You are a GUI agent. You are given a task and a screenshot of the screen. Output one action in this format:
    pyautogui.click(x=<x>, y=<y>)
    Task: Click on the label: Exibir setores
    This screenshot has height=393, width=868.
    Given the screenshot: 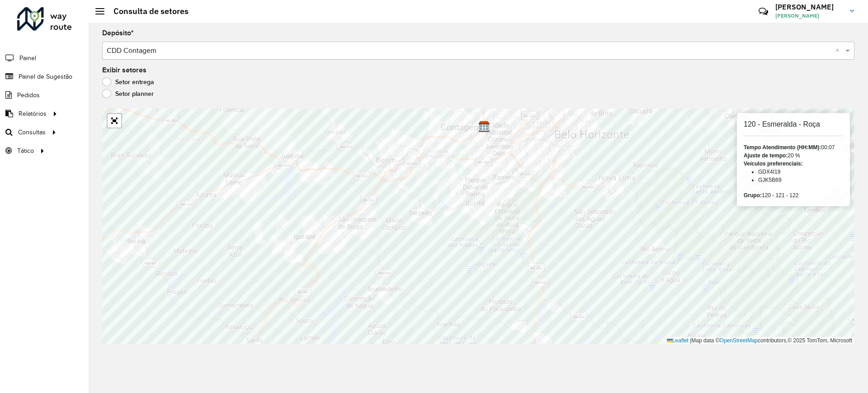 What is the action you would take?
    pyautogui.click(x=124, y=70)
    